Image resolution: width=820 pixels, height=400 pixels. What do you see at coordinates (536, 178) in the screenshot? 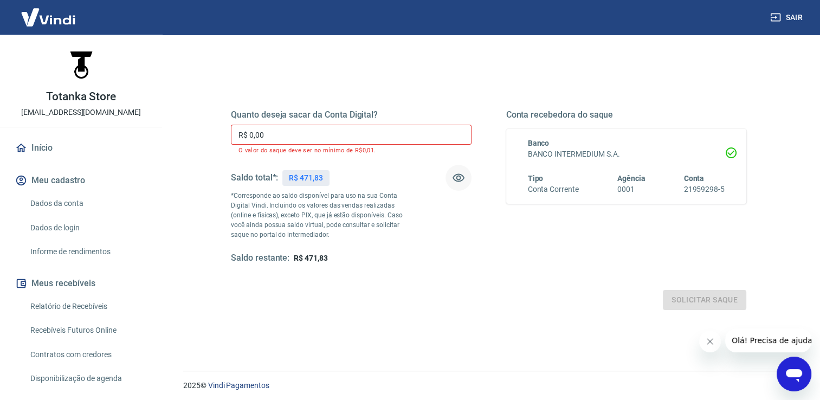
I see `span: Tipo` at bounding box center [536, 178].